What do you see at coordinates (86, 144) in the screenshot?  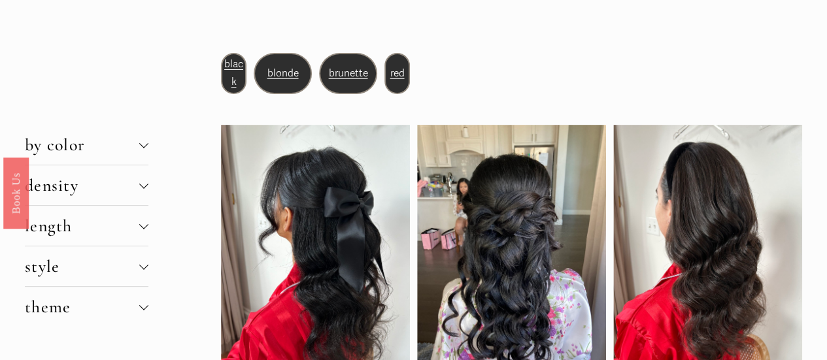 I see `button: by color` at bounding box center [86, 144].